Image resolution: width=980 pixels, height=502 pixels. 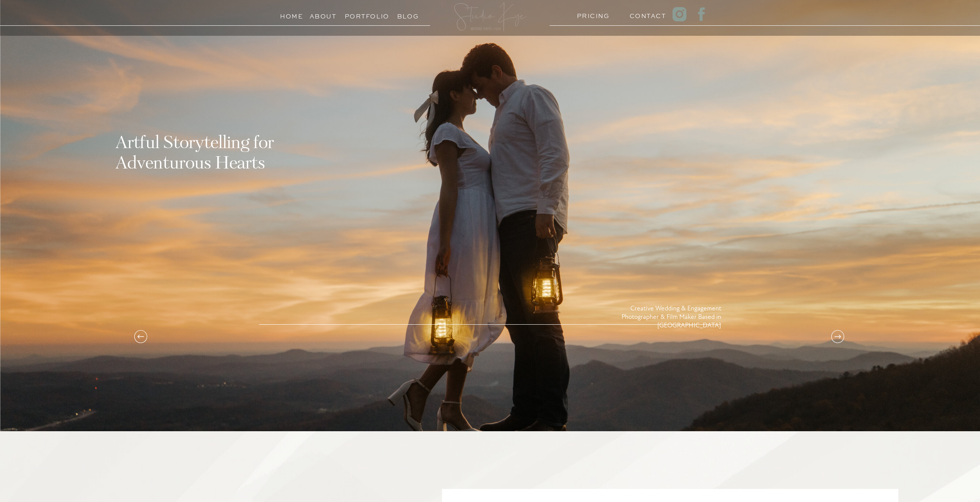 What do you see at coordinates (291, 14) in the screenshot?
I see `h3: Home` at bounding box center [291, 14].